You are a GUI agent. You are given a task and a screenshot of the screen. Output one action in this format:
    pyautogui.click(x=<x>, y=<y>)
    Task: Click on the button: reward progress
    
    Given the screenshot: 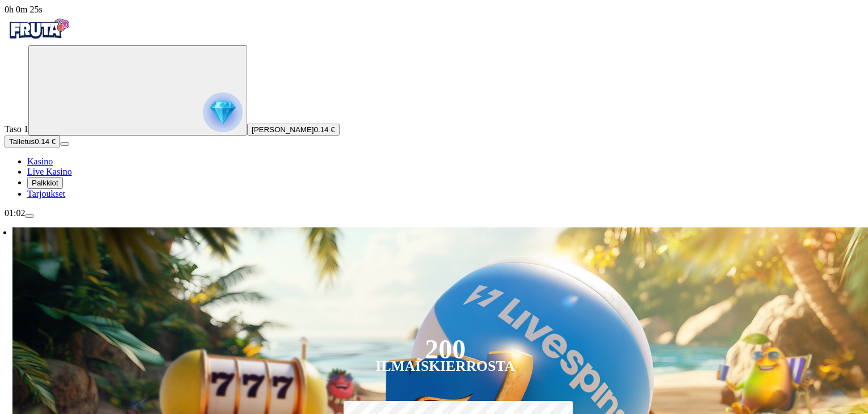 What is the action you would take?
    pyautogui.click(x=138, y=90)
    